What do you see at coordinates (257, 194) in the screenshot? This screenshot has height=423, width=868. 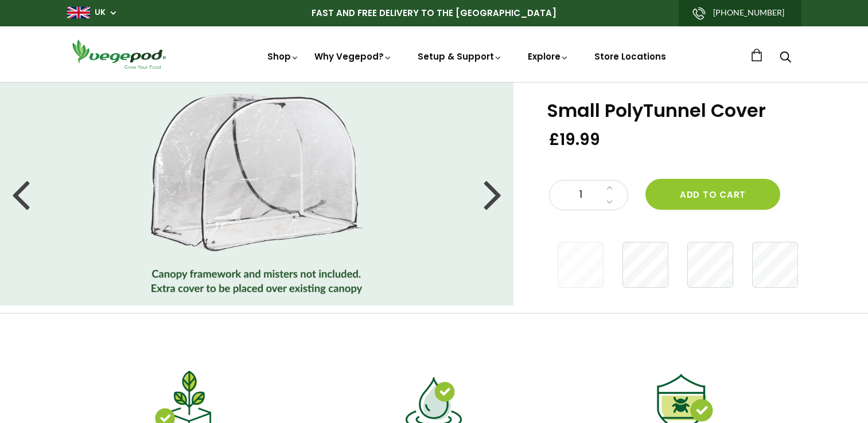 I see `img: Small PolyTunnel Cover` at bounding box center [257, 194].